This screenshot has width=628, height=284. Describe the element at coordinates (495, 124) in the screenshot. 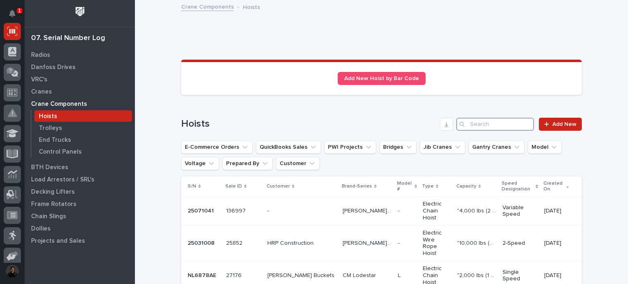

I see `input: Search` at that location.